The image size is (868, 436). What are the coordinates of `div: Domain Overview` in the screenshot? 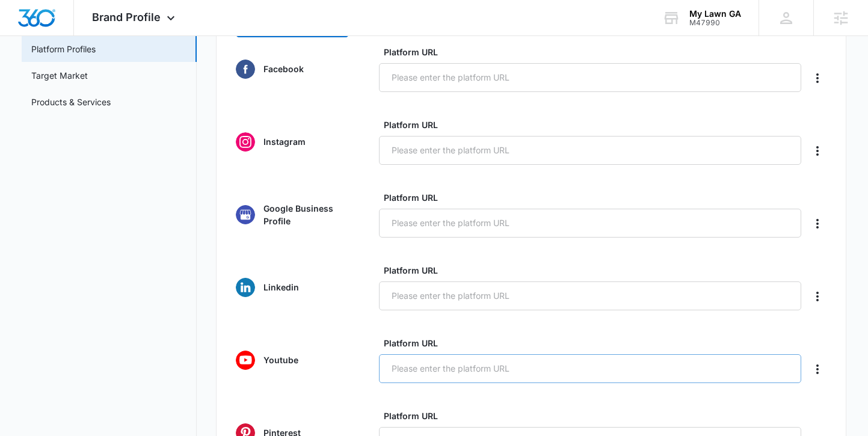 It's located at (77, 75).